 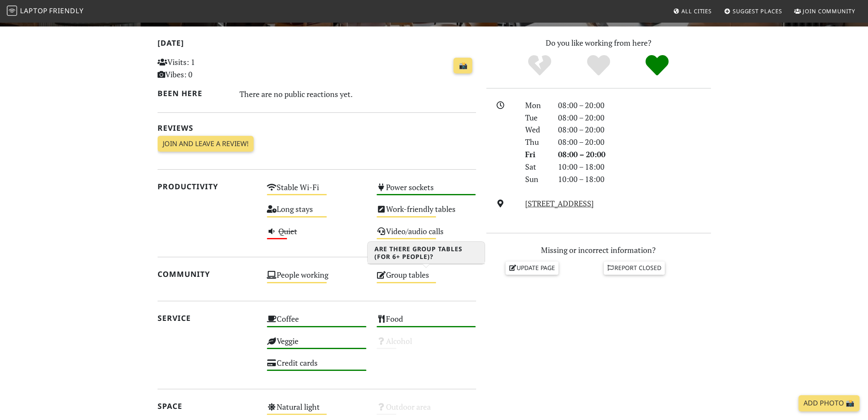 I want to click on h2: Reviews, so click(x=317, y=127).